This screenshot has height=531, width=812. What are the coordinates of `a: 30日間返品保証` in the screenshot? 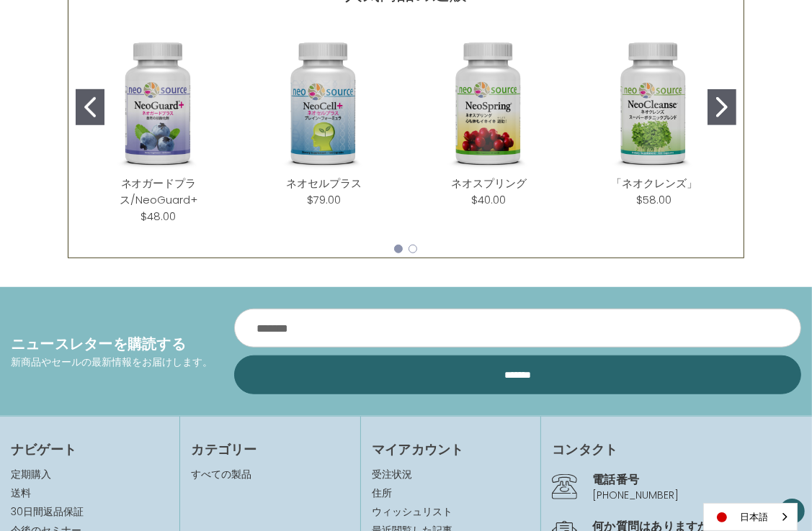 It's located at (47, 512).